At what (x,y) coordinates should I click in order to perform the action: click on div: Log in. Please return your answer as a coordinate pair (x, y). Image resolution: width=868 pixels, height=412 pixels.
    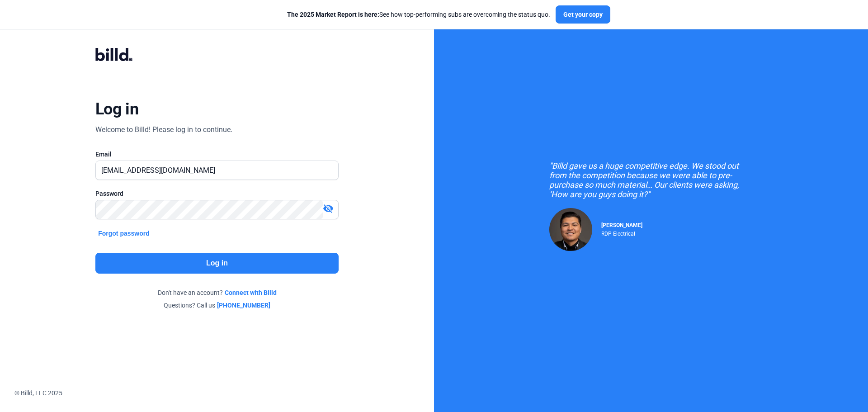
    Looking at the image, I should click on (117, 109).